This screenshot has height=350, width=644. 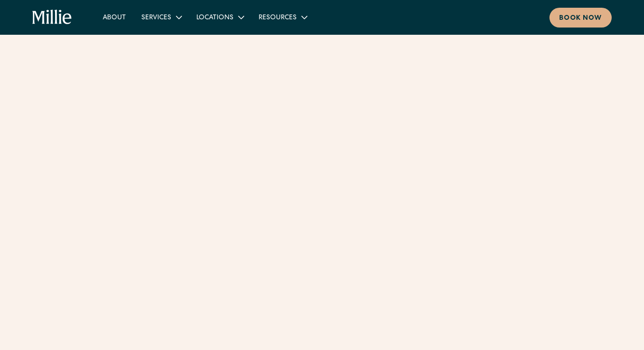 I want to click on a: About, so click(x=114, y=17).